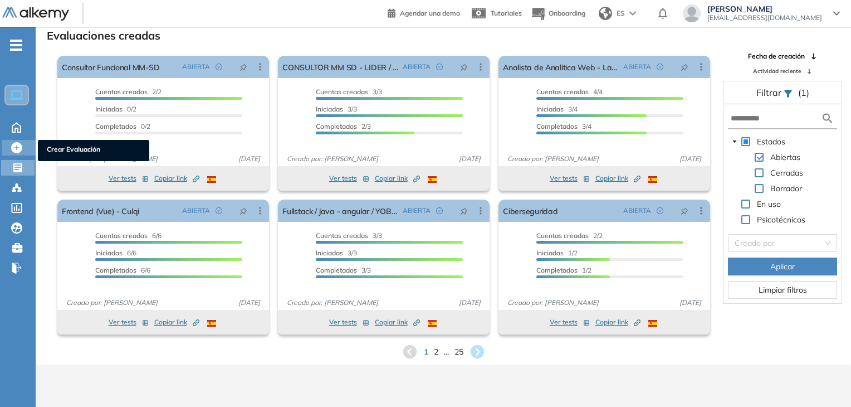 The width and height of the screenshot is (851, 407). What do you see at coordinates (787, 173) in the screenshot?
I see `span: Cerradas` at bounding box center [787, 173].